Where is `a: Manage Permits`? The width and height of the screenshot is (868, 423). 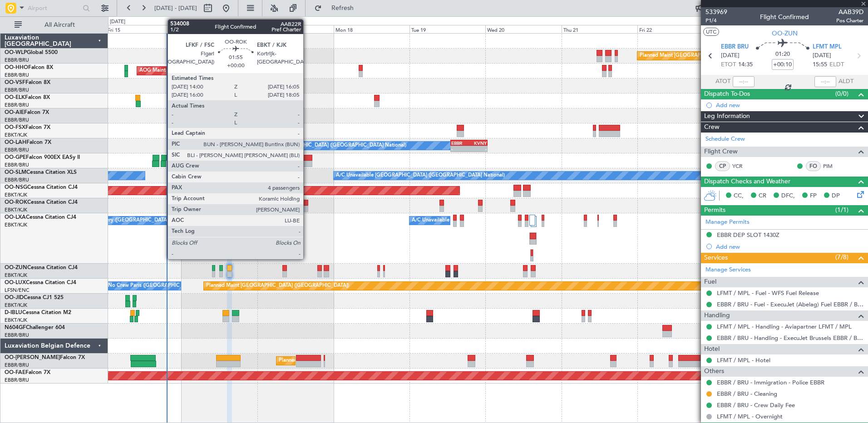
a: Manage Permits is located at coordinates (728, 222).